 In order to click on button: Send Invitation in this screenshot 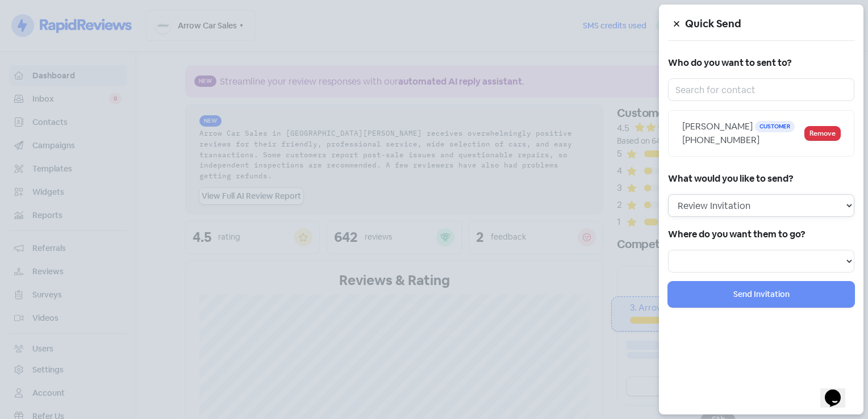, I will do `click(761, 294)`.